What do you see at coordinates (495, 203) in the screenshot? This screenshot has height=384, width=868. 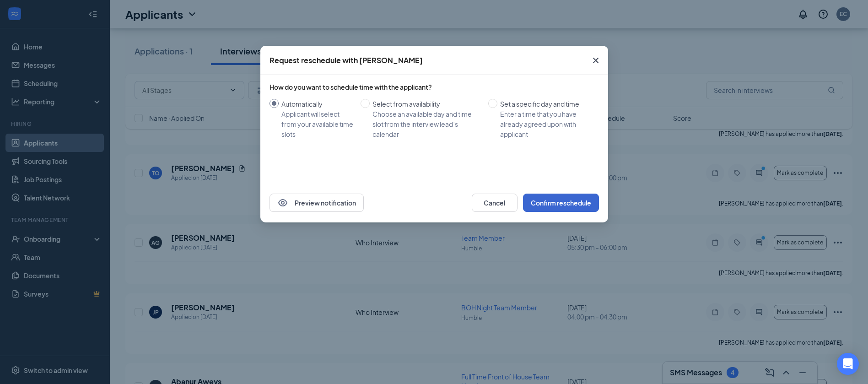 I see `button: Cancel` at bounding box center [495, 203].